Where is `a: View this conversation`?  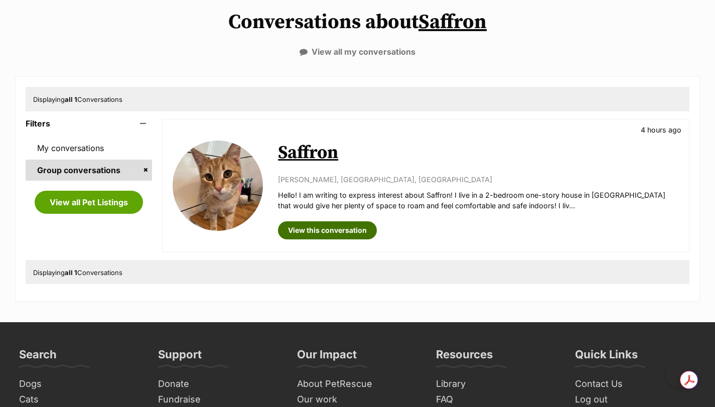 a: View this conversation is located at coordinates (327, 230).